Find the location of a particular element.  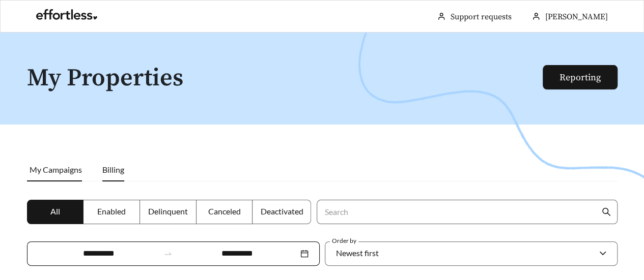

span: search is located at coordinates (606, 212).